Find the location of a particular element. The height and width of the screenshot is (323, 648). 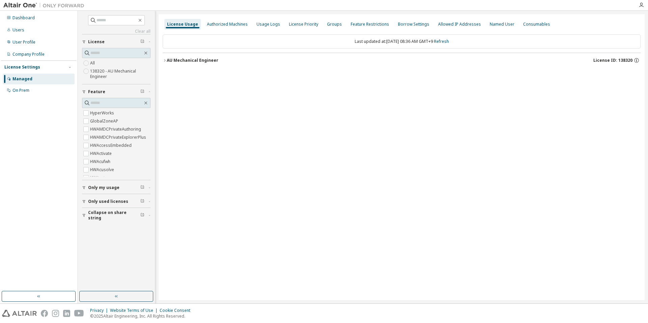

label: HWActivate is located at coordinates (102, 154).